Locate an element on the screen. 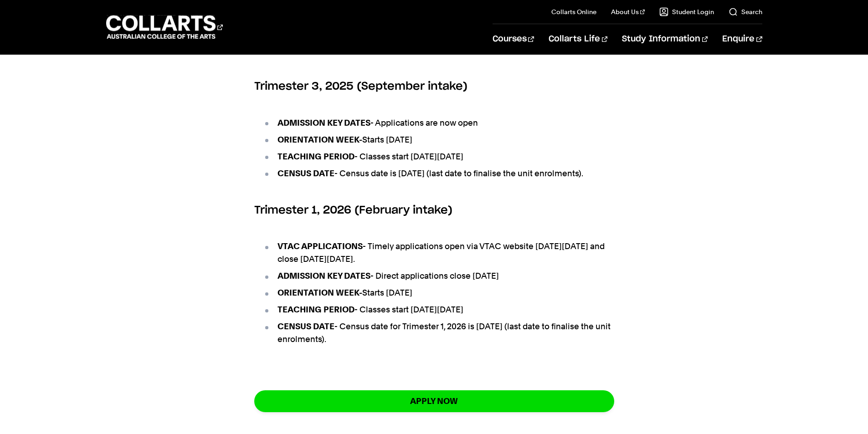 Image resolution: width=868 pixels, height=434 pixels. h6: Trimester 3, 2025 (September intake) is located at coordinates (434, 87).